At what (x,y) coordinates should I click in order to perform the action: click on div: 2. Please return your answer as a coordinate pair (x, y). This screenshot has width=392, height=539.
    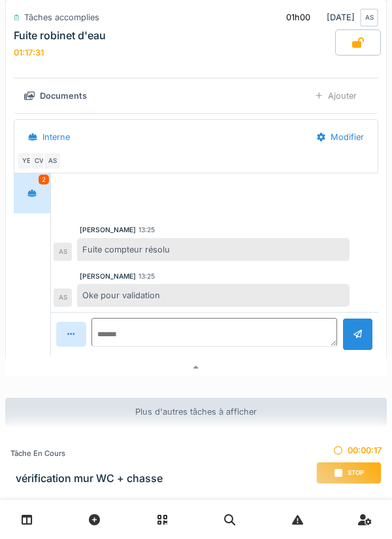
    Looking at the image, I should click on (44, 179).